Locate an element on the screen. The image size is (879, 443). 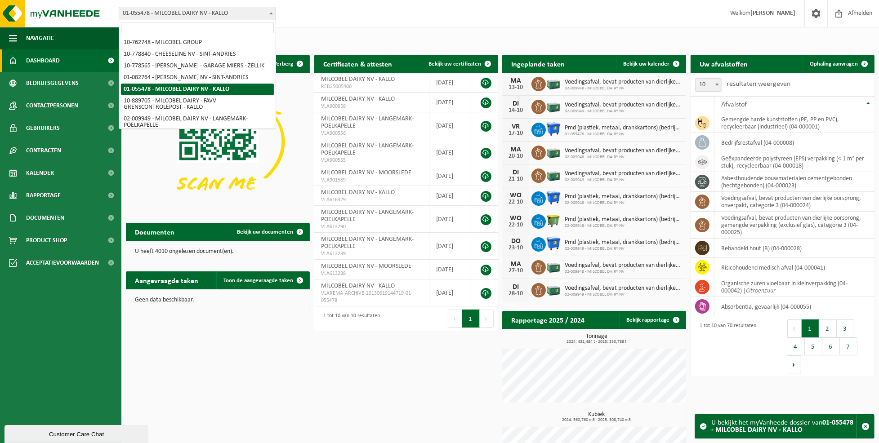
span: Bekijk uw certificaten is located at coordinates (455, 64).